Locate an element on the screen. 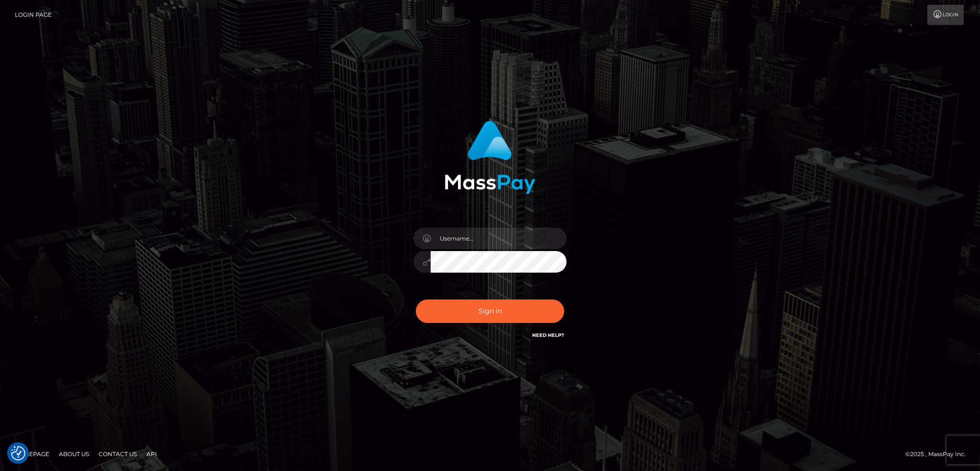  button: Consent Preferences is located at coordinates (18, 453).